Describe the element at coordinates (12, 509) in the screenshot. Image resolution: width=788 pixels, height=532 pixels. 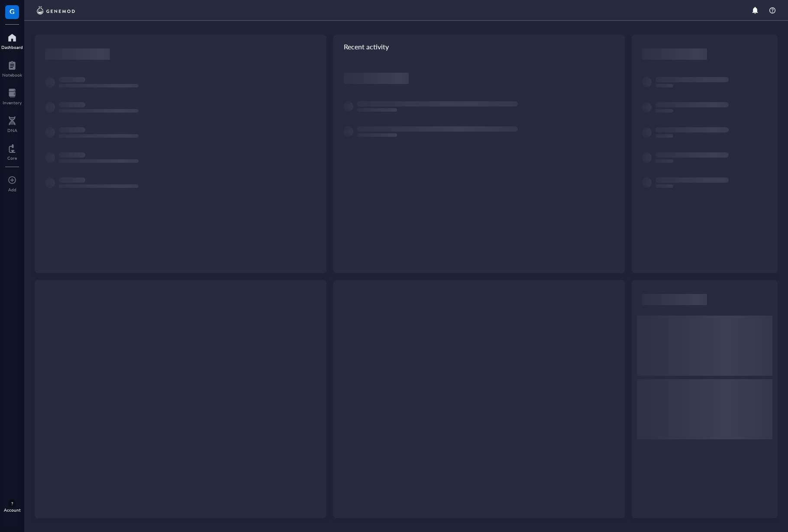
I see `div: Account` at that location.